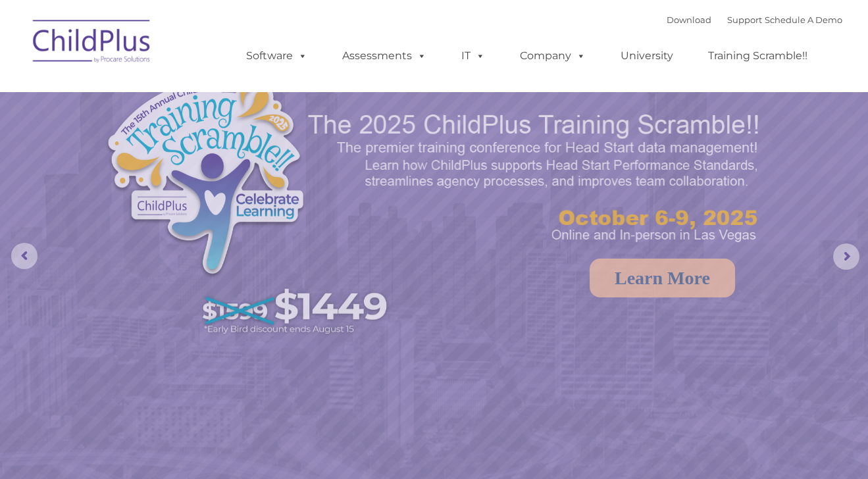  I want to click on img: ChildPlus by Procare Solutions, so click(92, 44).